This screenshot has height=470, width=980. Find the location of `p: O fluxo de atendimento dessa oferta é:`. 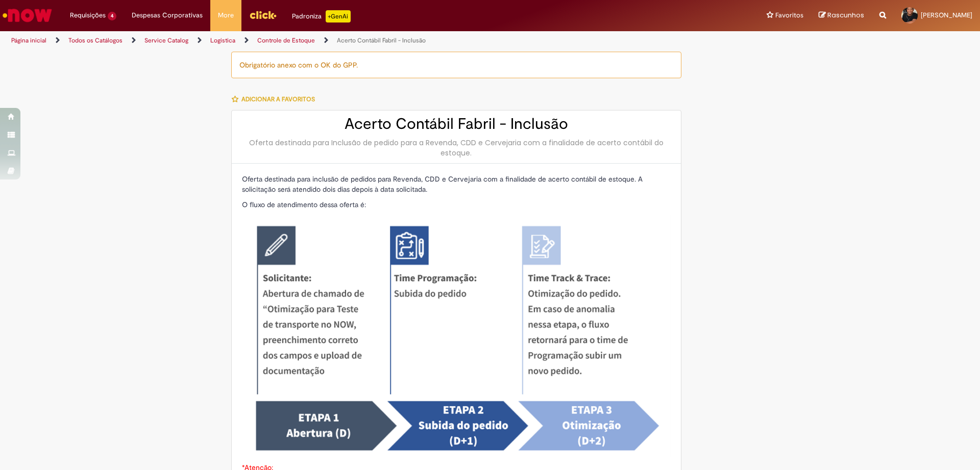

p: O fluxo de atendimento dessa oferta é: is located at coordinates (456, 204).